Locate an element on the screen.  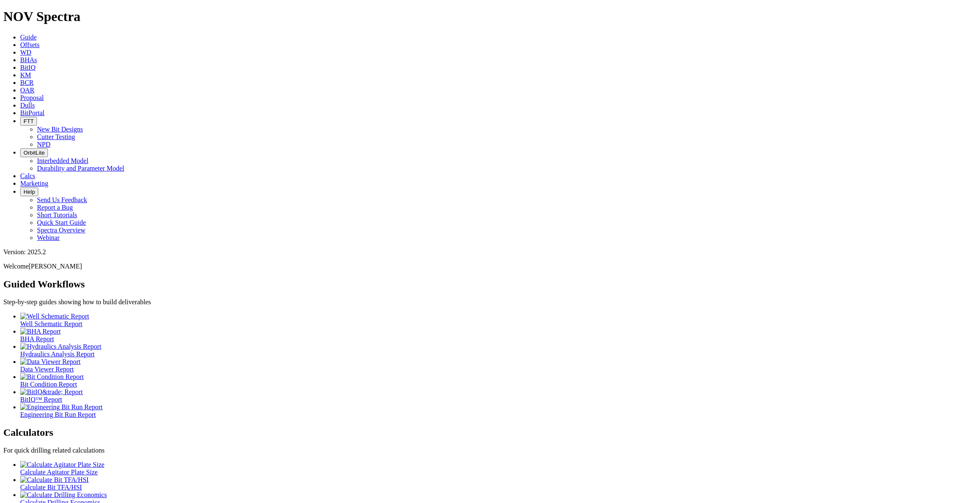
a: OAR is located at coordinates (27, 90).